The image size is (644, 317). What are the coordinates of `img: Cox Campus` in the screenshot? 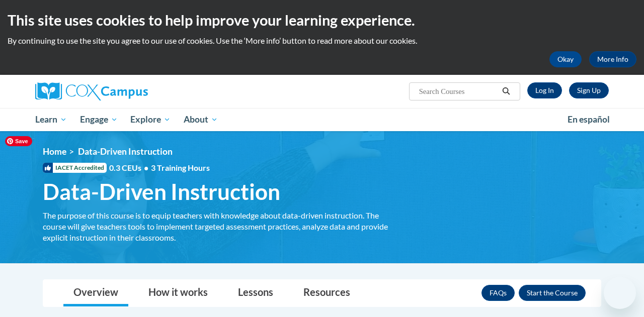 It's located at (92, 91).